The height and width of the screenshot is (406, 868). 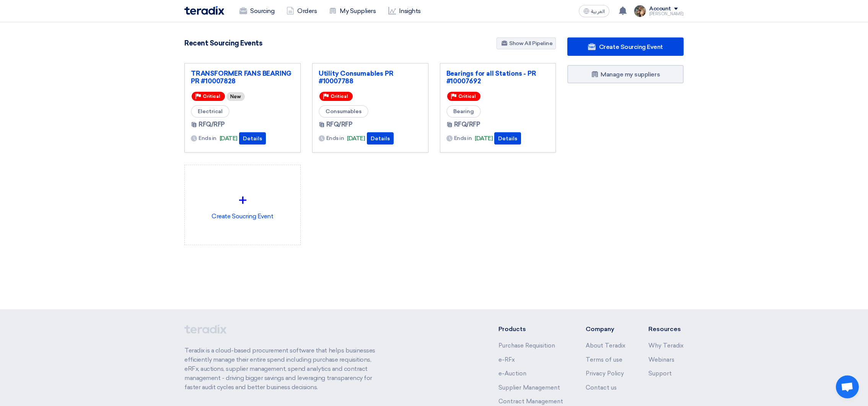 I want to click on button: العربية, so click(x=594, y=11).